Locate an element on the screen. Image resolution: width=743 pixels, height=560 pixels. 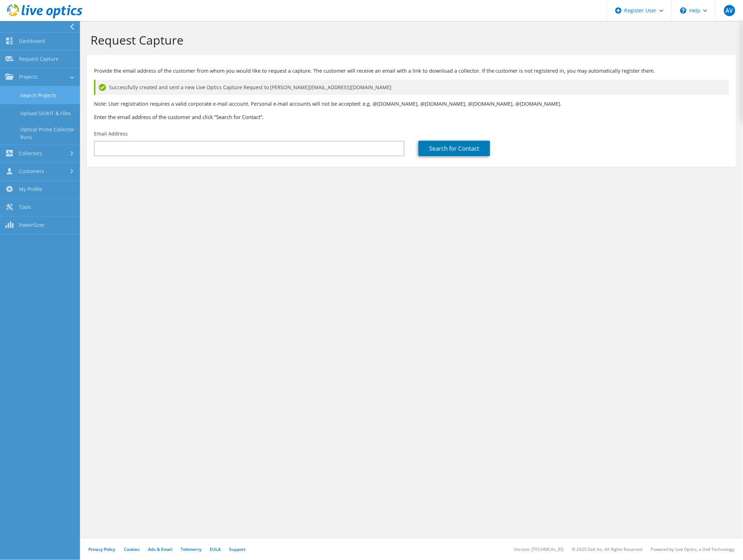
a: Support is located at coordinates (237, 549).